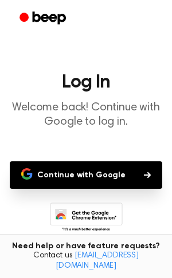  I want to click on h1: Log In, so click(86, 82).